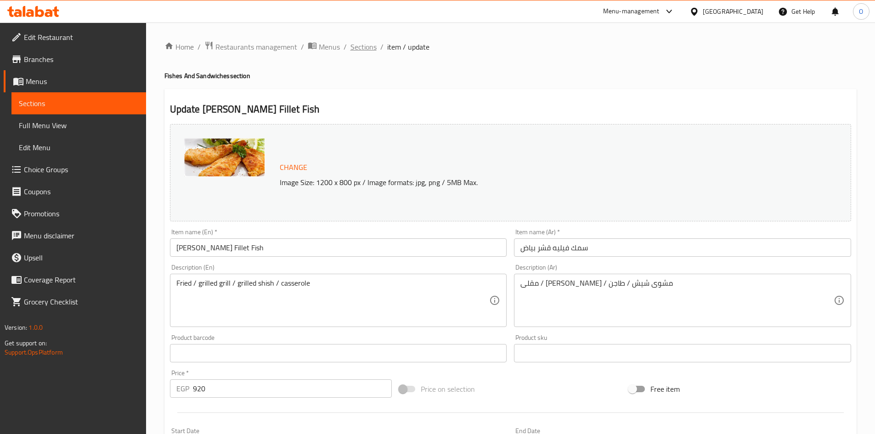 The width and height of the screenshot is (875, 434). Describe the element at coordinates (682, 247) in the screenshot. I see `input: Enter name Ar` at that location.